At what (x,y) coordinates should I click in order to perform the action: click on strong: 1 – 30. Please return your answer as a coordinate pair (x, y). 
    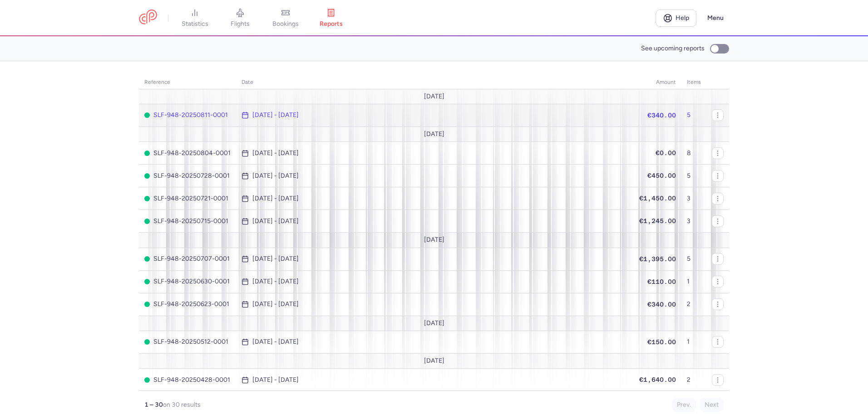
    Looking at the image, I should click on (153, 404).